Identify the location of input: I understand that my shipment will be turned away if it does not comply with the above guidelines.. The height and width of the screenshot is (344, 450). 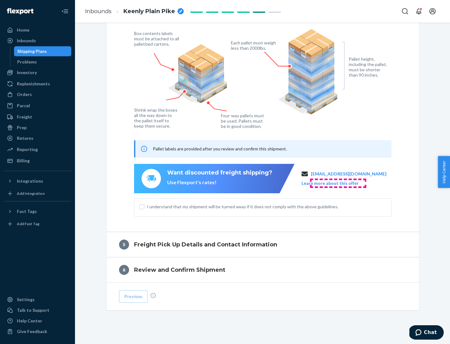
(142, 207).